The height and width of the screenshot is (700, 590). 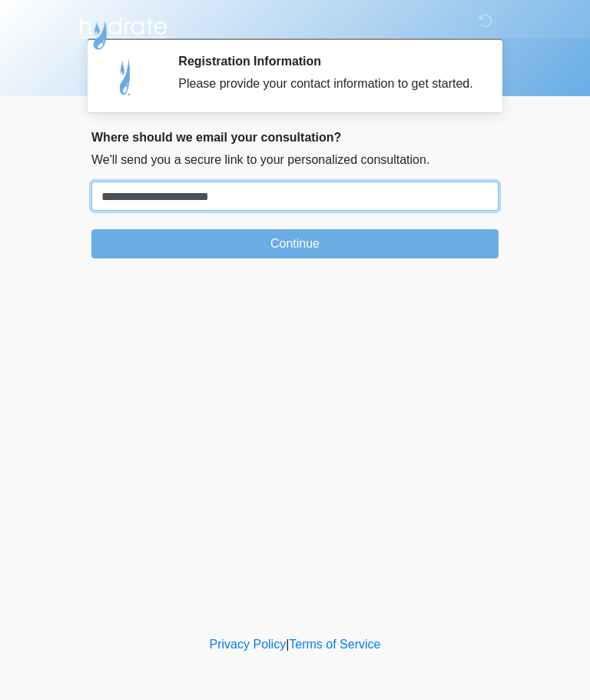 What do you see at coordinates (295, 244) in the screenshot?
I see `button: Continue` at bounding box center [295, 244].